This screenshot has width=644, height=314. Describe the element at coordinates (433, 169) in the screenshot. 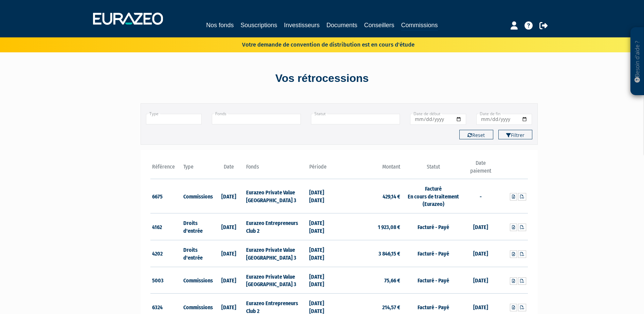

I see `th: Statut` at that location.